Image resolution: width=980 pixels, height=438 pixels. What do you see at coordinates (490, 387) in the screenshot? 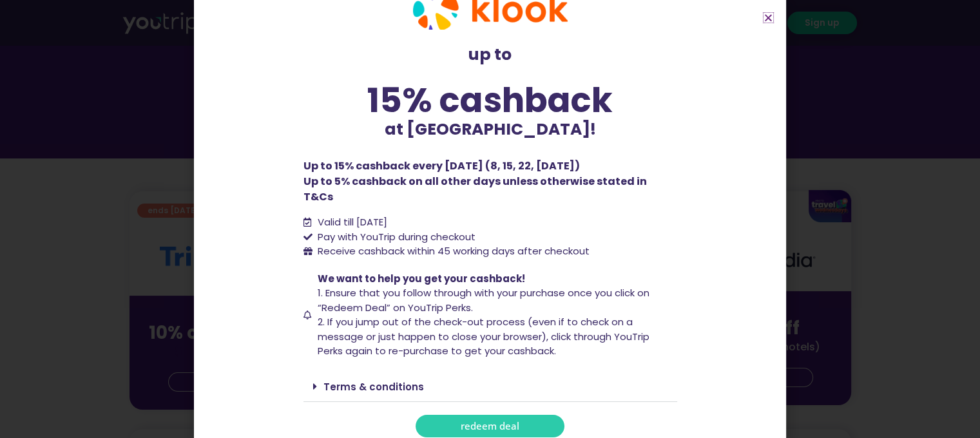
I see `div: Terms & conditions` at bounding box center [490, 387].